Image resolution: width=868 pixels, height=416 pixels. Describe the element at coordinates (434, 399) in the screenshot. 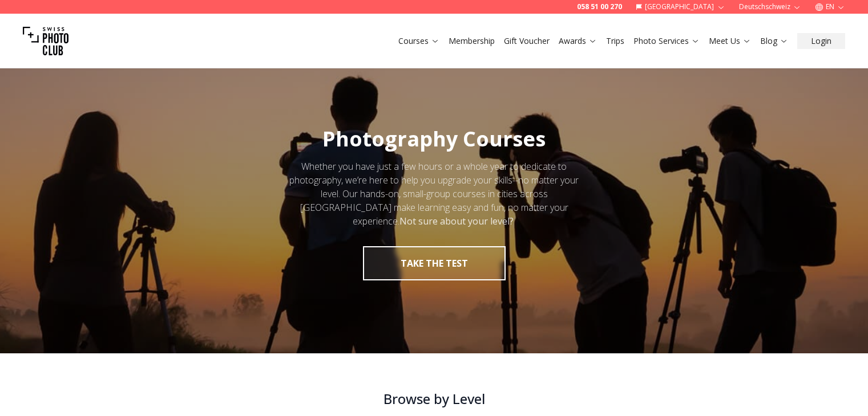

I see `h3: Browse by Level` at that location.